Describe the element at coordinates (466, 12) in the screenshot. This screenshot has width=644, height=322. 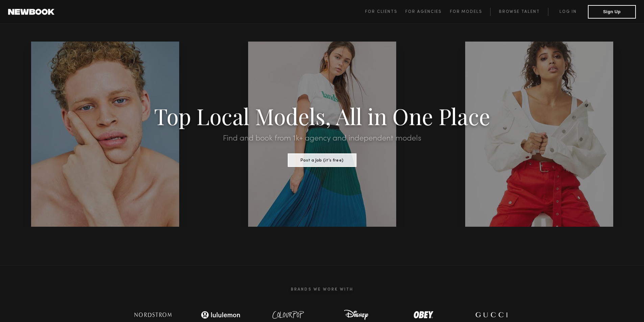
I see `span: For Models` at that location.